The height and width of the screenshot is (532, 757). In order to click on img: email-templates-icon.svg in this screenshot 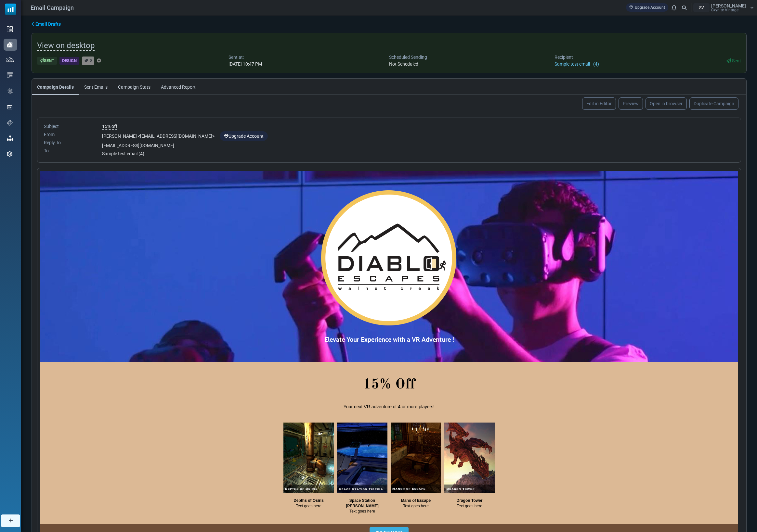, I will do `click(10, 75)`.